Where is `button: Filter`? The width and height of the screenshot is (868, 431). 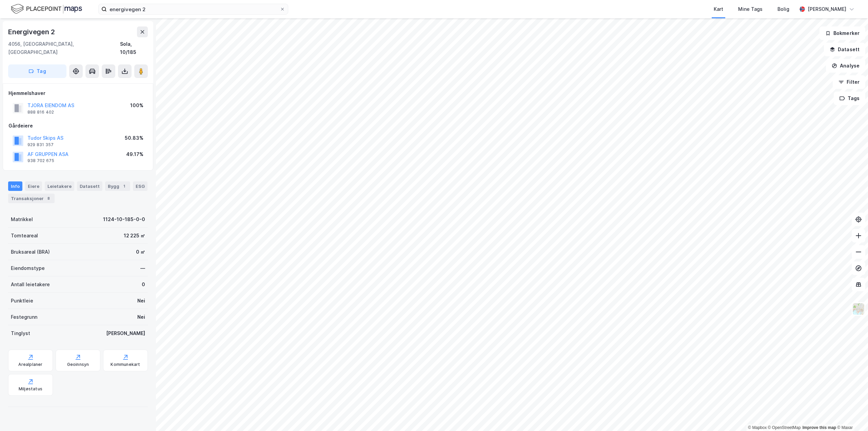 button: Filter is located at coordinates (849, 82).